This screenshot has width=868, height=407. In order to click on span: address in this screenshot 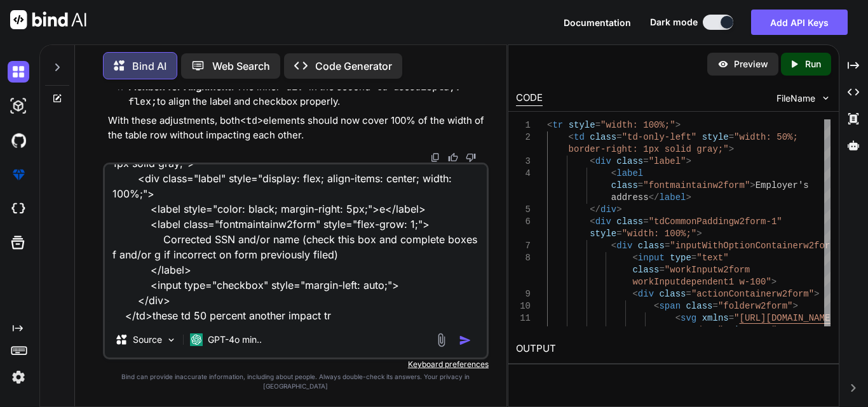, I will do `click(629, 197)`.